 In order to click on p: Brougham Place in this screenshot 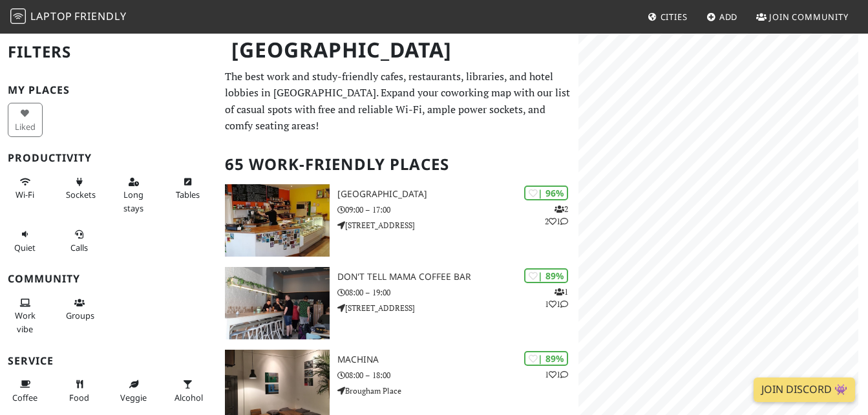, I will do `click(457, 390)`.